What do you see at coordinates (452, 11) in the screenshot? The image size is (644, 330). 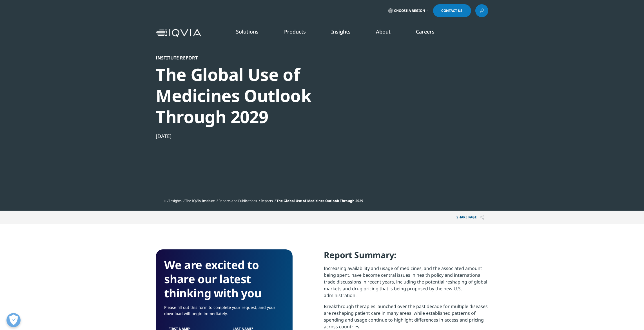 I see `a: Contact Us` at bounding box center [452, 11].